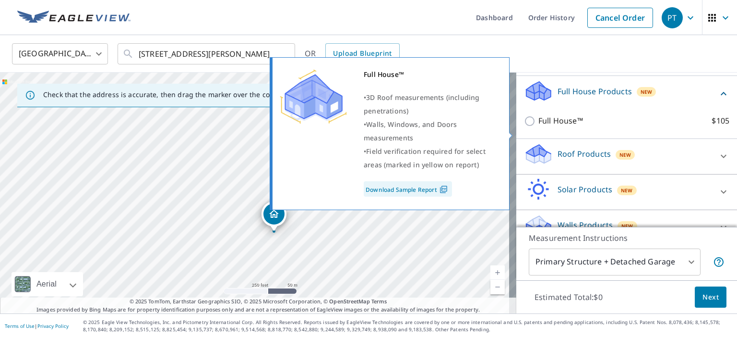 This screenshot has width=737, height=338. Describe the element at coordinates (711, 297) in the screenshot. I see `button: Next` at that location.